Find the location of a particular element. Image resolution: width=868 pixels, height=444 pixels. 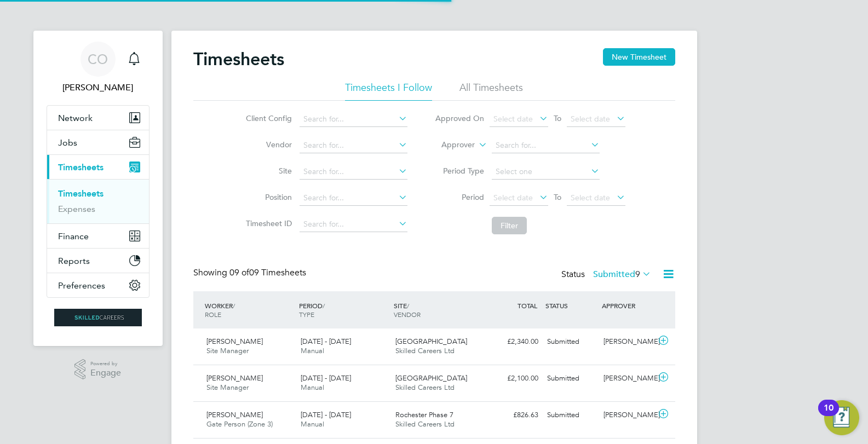

span: Rochester Phase 7 is located at coordinates (424, 415).